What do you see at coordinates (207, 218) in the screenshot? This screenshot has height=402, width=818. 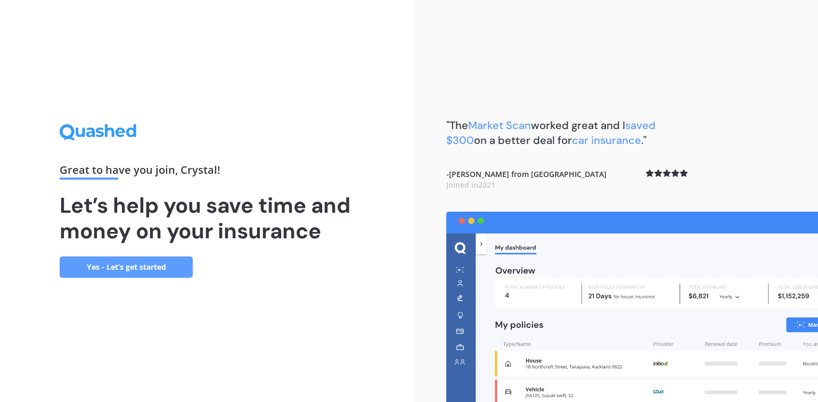 I see `h1: Let’s help you save time and money on your insurance` at bounding box center [207, 218].